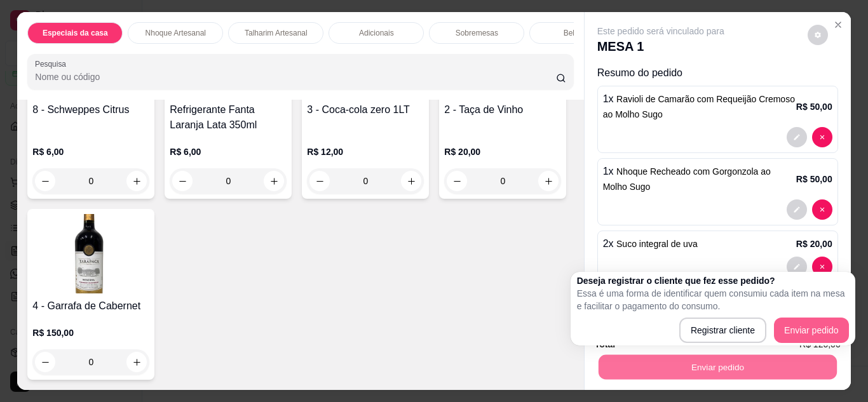 Image resolution: width=868 pixels, height=402 pixels. What do you see at coordinates (650, 244) in the screenshot?
I see `p: 2 x` at bounding box center [650, 244].